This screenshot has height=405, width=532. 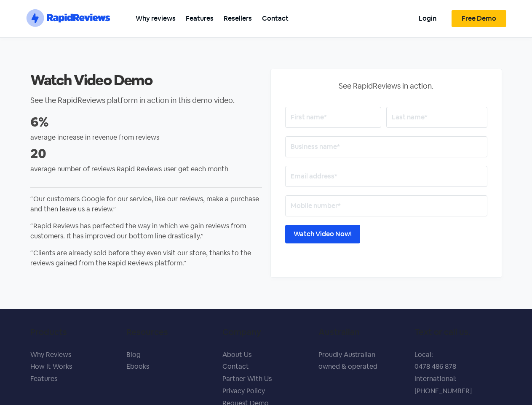 I want to click on a: Login, so click(x=428, y=18).